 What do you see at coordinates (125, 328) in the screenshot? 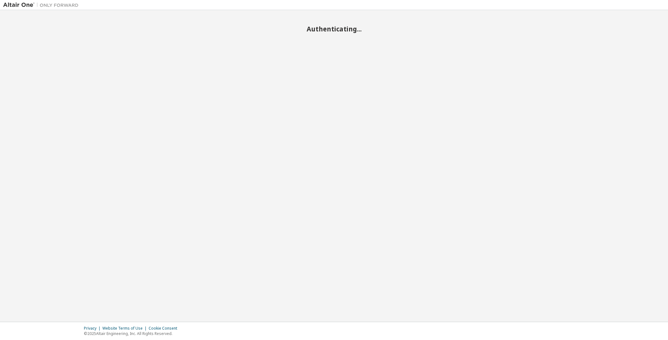
I see `div: Website Terms of Use` at bounding box center [125, 328].